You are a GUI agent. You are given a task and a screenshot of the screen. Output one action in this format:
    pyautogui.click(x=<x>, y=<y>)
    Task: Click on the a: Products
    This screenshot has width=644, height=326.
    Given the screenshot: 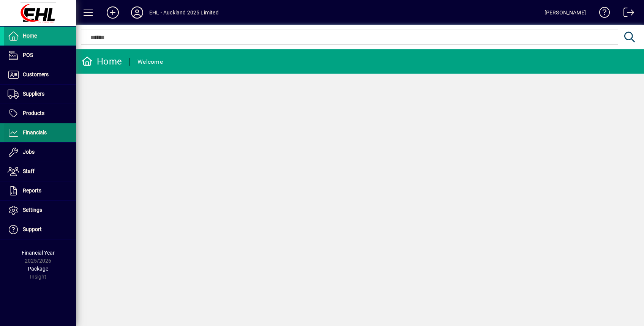 What is the action you would take?
    pyautogui.click(x=40, y=113)
    